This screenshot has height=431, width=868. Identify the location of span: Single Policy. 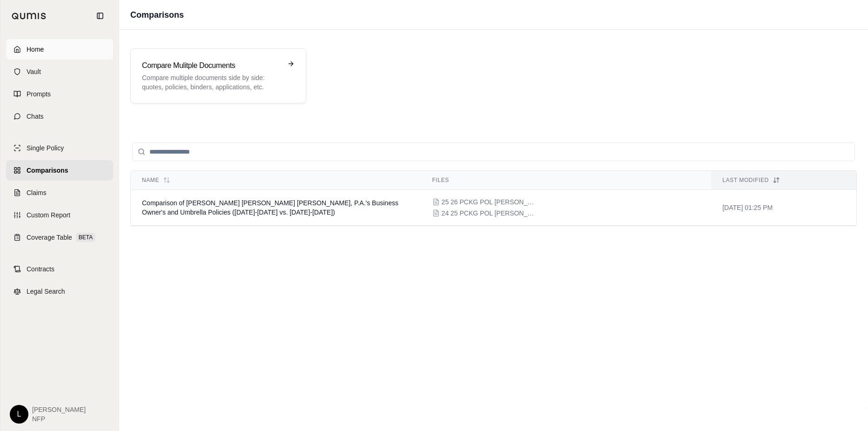
(45, 148).